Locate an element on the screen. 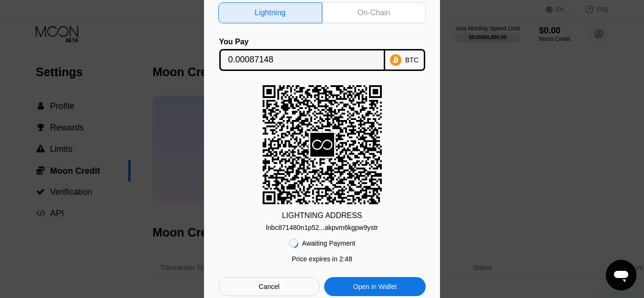 The width and height of the screenshot is (644, 298). div: BTC is located at coordinates (412, 60).